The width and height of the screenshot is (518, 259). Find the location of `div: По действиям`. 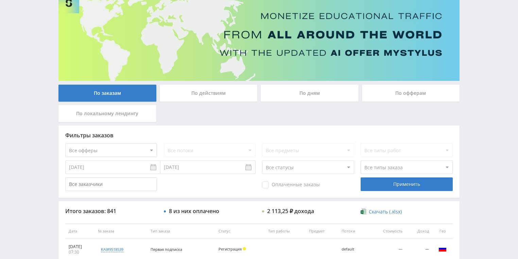

div: По действиям is located at coordinates (209, 93).